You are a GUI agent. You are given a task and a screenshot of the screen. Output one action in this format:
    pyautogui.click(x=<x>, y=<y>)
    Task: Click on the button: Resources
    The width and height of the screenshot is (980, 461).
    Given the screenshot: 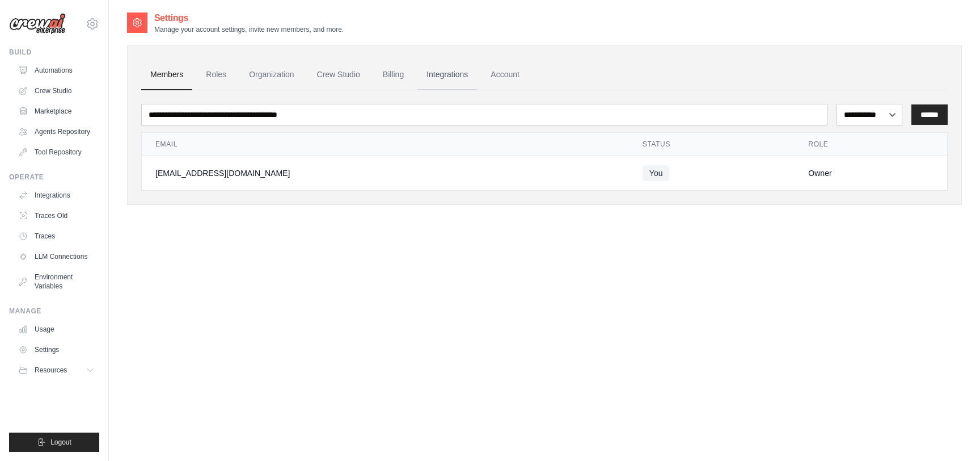 What is the action you would take?
    pyautogui.click(x=56, y=370)
    